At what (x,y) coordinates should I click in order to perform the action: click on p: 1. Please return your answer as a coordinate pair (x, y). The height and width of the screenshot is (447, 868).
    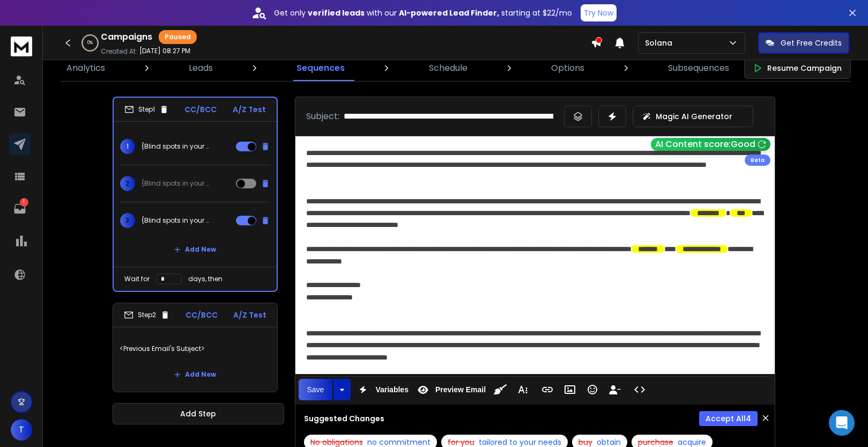
    Looking at the image, I should click on (24, 202).